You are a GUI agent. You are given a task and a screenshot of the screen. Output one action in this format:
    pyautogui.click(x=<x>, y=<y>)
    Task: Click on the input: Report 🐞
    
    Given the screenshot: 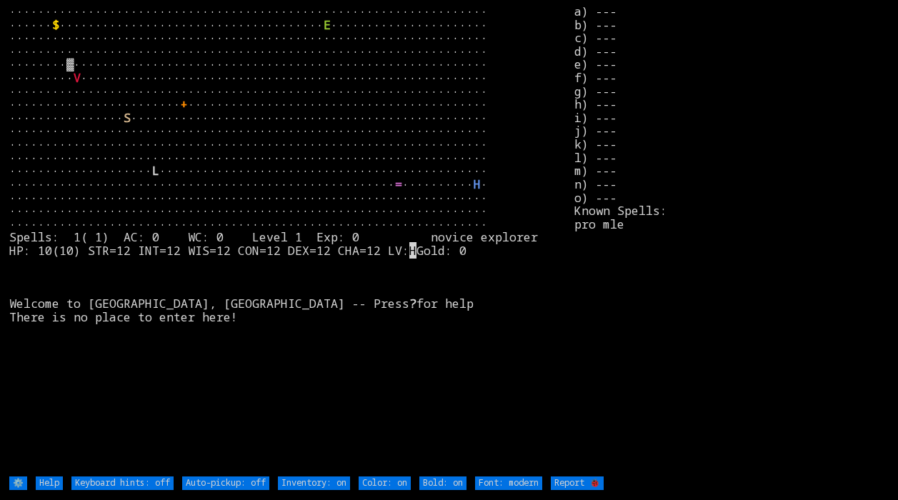 What is the action you would take?
    pyautogui.click(x=577, y=483)
    